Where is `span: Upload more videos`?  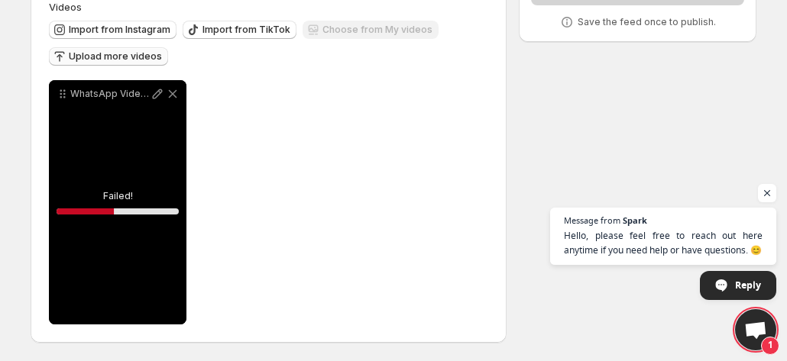
span: Upload more videos is located at coordinates (115, 57).